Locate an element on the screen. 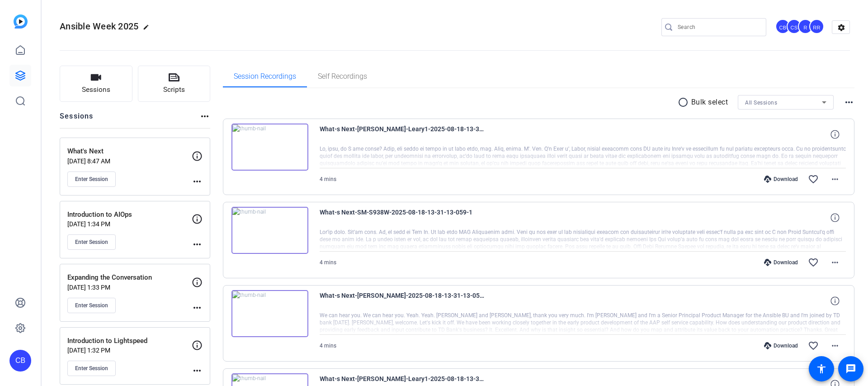 This screenshot has width=868, height=386. span: Ansible Week 2025 is located at coordinates (99, 26).